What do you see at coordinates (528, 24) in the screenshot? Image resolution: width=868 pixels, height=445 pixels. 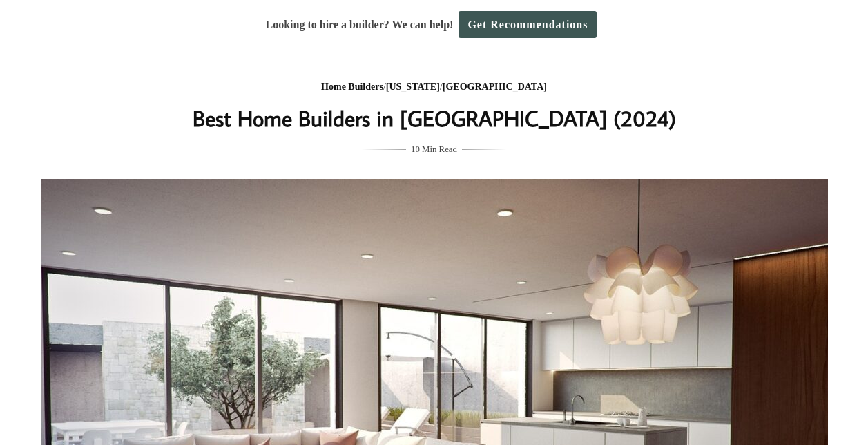 I see `a: Get Recommendations` at bounding box center [528, 24].